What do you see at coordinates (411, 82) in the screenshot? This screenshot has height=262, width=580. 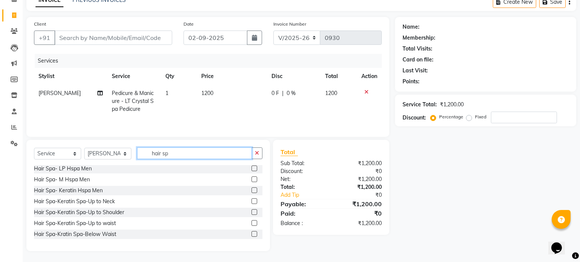 I see `div: Points:` at bounding box center [411, 82].